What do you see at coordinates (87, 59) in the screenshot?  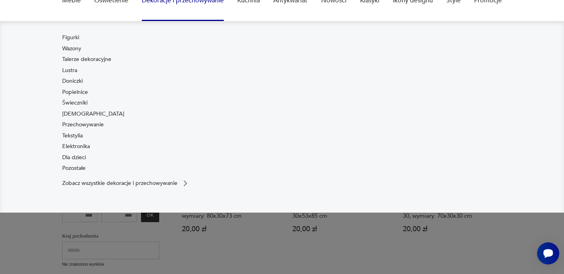 I see `a: Talerze dekoracyjne` at bounding box center [87, 59].